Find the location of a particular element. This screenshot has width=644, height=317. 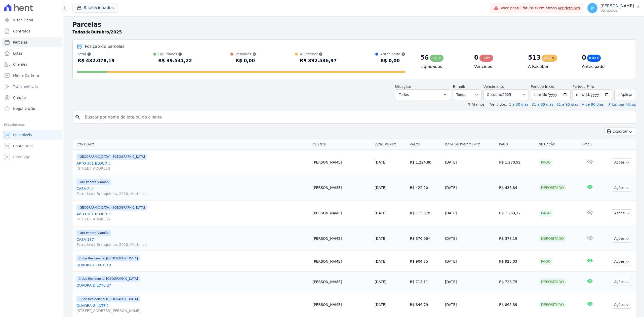

button: Exportar is located at coordinates (620, 131).